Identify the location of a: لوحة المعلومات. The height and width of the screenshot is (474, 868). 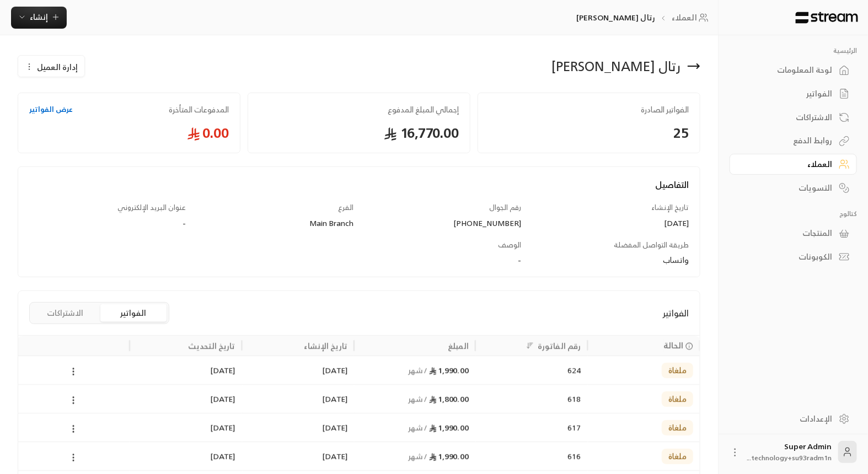
(793, 70).